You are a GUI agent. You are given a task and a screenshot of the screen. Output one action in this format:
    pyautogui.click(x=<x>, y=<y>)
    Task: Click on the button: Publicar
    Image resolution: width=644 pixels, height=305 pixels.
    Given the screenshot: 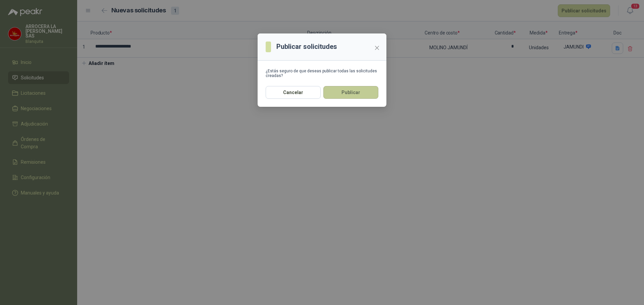 What is the action you would take?
    pyautogui.click(x=351, y=93)
    